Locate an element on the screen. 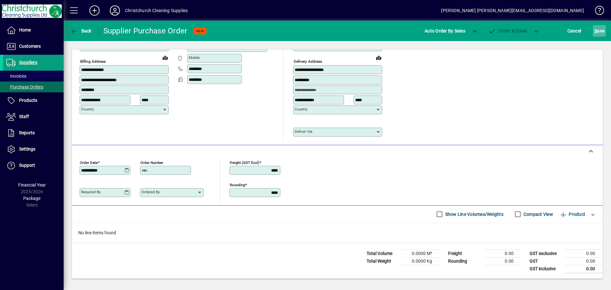 The height and width of the screenshot is (290, 611). span: Products is located at coordinates (28, 100).